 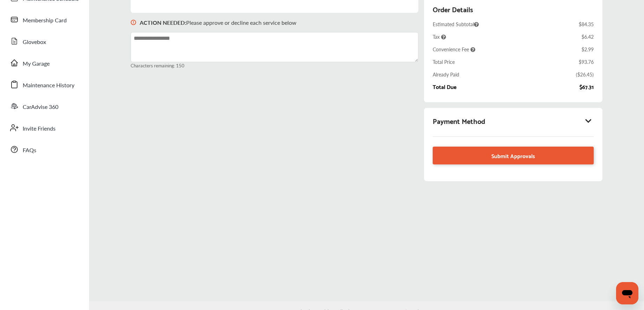 What do you see at coordinates (456, 24) in the screenshot?
I see `span: Estimated Subtotal` at bounding box center [456, 24].